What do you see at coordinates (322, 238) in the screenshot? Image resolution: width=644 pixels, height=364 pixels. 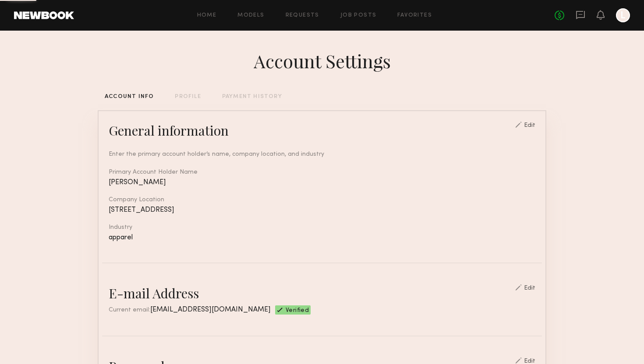 I see `div: apparel` at bounding box center [322, 238].